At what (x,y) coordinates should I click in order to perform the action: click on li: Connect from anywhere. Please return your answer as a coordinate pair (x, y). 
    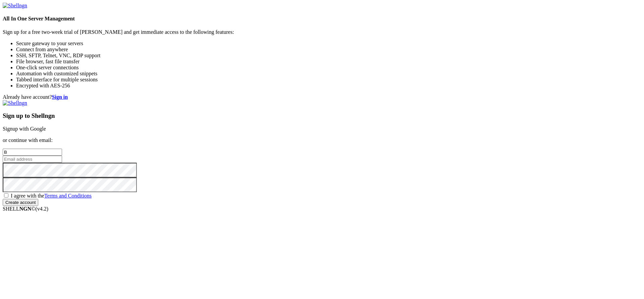
    Looking at the image, I should click on (329, 49).